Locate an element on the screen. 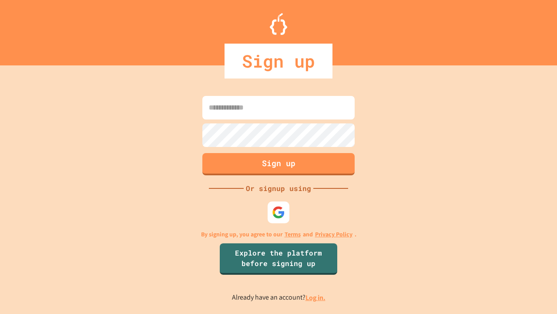 This screenshot has height=314, width=557. button: Sign up is located at coordinates (279, 164).